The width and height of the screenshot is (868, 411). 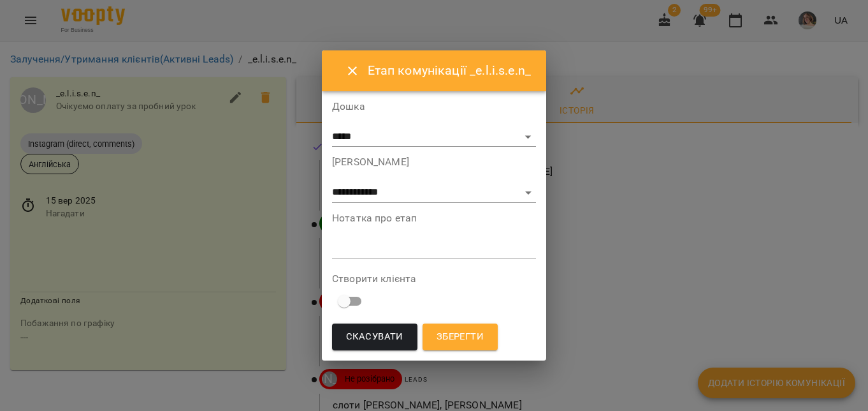 What do you see at coordinates (434, 279) in the screenshot?
I see `label: Створити клієнта` at bounding box center [434, 279].